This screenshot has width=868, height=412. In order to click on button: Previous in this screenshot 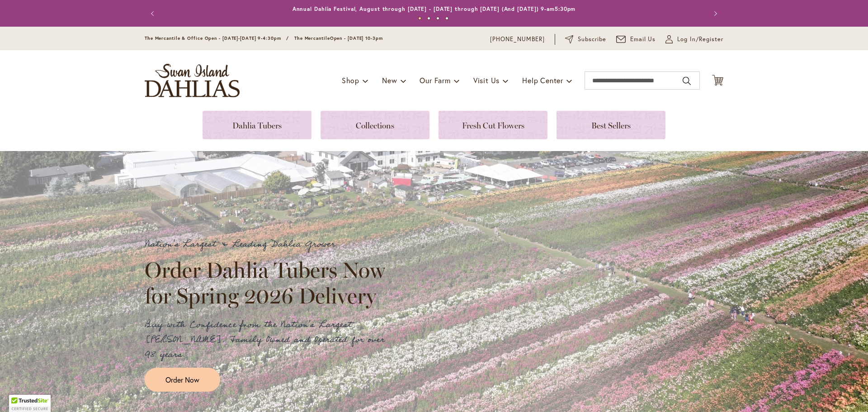, I will do `click(154, 13)`.